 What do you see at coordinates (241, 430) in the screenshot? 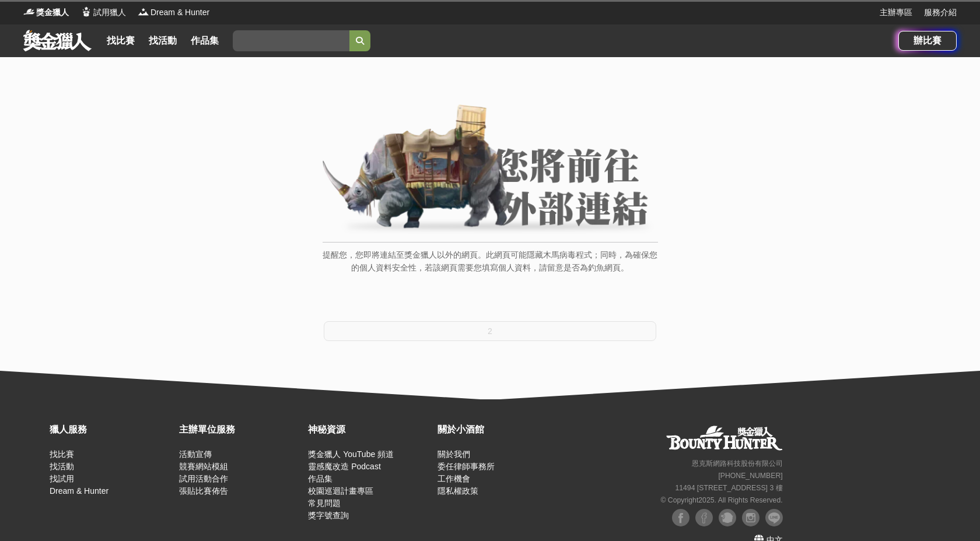
I see `div: 主辦單位服務` at bounding box center [241, 430].